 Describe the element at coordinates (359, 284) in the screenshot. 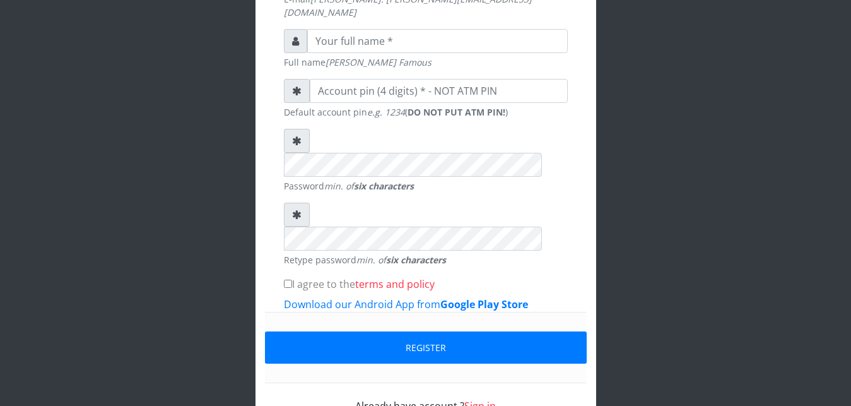

I see `label: I agree to the` at that location.